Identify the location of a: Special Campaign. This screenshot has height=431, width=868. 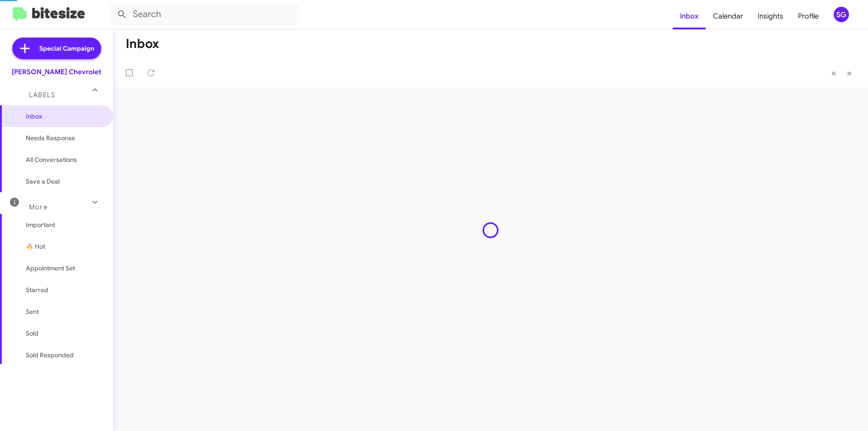
(57, 48).